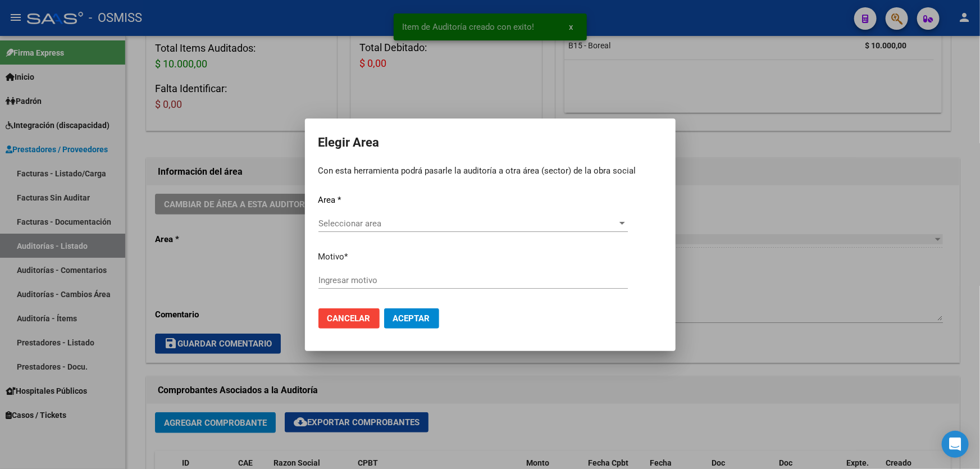 The width and height of the screenshot is (980, 469). What do you see at coordinates (490, 143) in the screenshot?
I see `h2: Elegir Area` at bounding box center [490, 143].